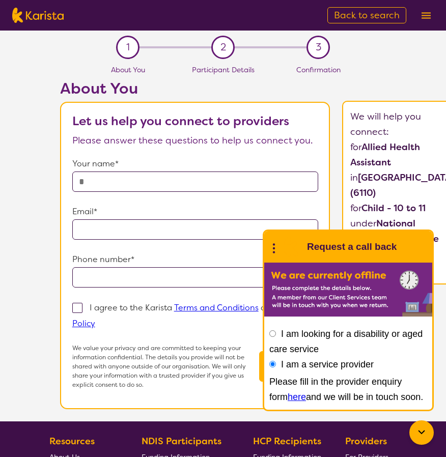 This screenshot has width=446, height=457. What do you see at coordinates (327, 364) in the screenshot?
I see `label: I am a service provider` at bounding box center [327, 364].